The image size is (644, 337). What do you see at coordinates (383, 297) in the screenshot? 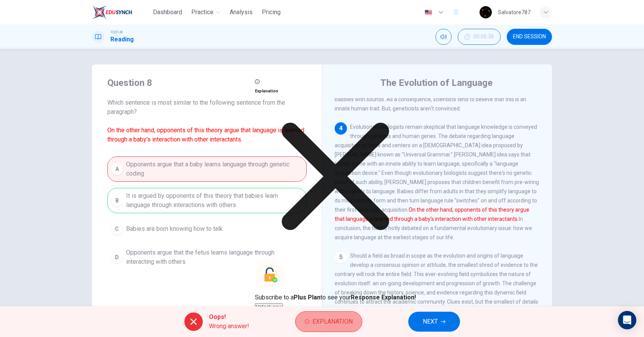
I see `strong: Response Explanation!` at bounding box center [383, 297].